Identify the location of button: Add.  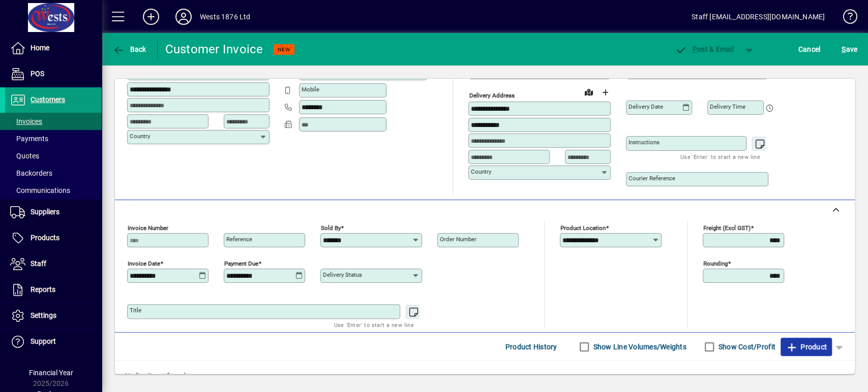
(151, 17).